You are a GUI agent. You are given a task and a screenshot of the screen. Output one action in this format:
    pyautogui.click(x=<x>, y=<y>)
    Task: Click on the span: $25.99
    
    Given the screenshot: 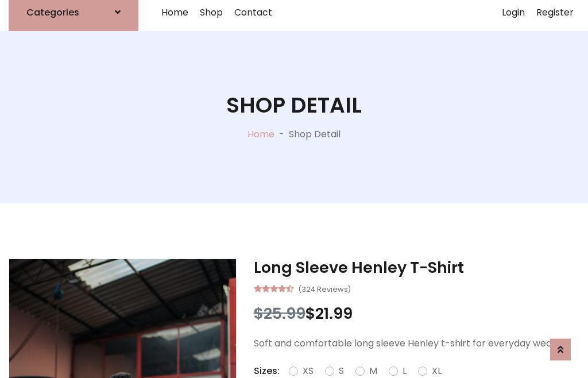 What is the action you would take?
    pyautogui.click(x=280, y=313)
    